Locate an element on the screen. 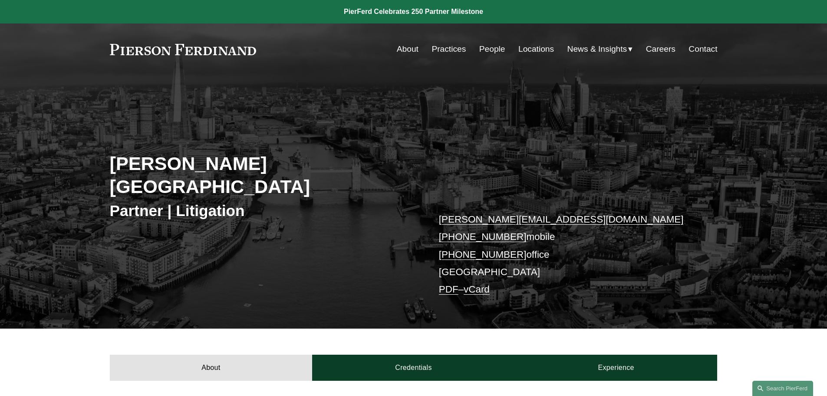 The image size is (827, 396). h3: Partner | Litigation is located at coordinates (262, 211).